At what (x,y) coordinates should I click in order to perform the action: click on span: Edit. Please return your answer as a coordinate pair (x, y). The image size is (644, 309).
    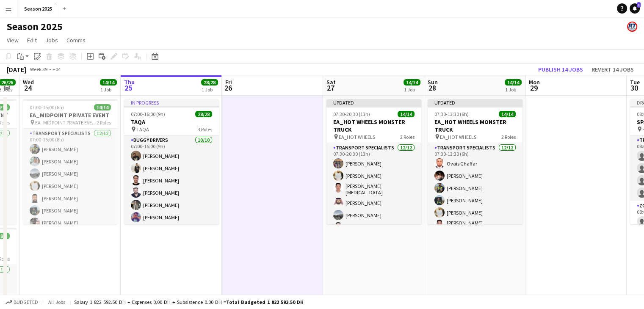
    Looking at the image, I should click on (32, 41).